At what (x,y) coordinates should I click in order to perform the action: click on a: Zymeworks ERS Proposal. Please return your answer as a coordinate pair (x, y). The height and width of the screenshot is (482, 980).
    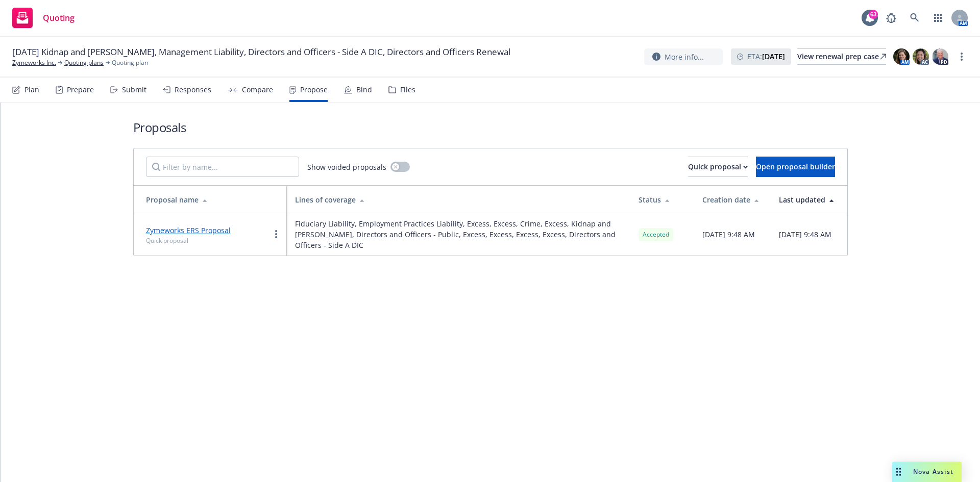
    Looking at the image, I should click on (188, 230).